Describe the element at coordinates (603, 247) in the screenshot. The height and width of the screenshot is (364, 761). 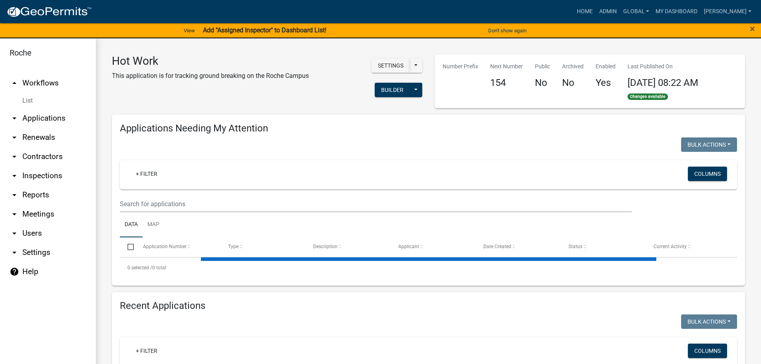
I see `datatable-header-cell: Status` at that location.